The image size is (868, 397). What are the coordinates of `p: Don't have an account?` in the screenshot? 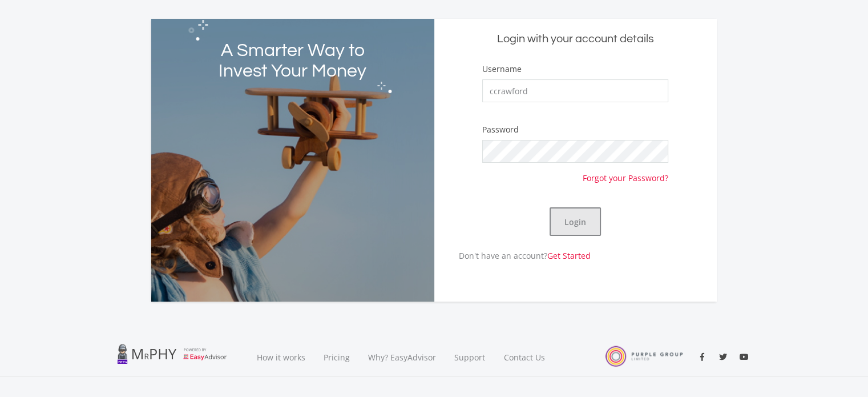 It's located at (513, 255).